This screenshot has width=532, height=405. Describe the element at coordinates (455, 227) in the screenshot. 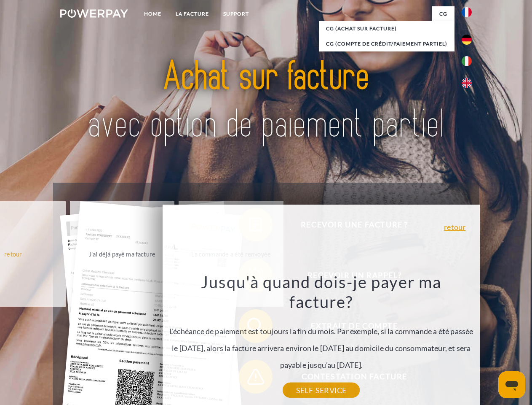

I see `a: retour` at that location.